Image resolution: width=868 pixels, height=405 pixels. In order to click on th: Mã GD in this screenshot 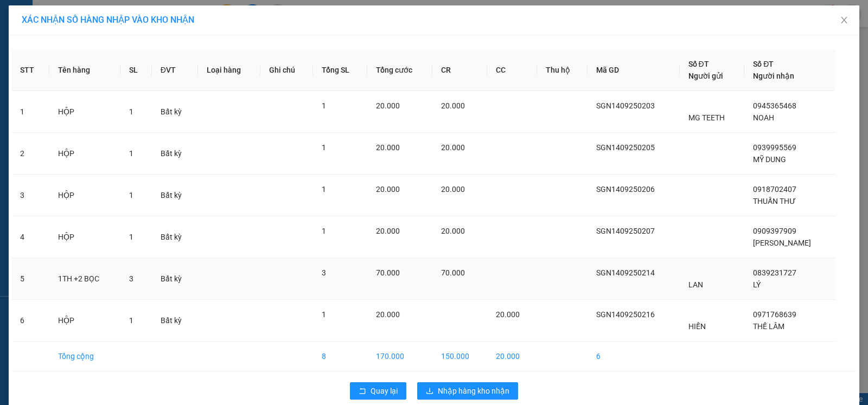, I will do `click(633, 70)`.